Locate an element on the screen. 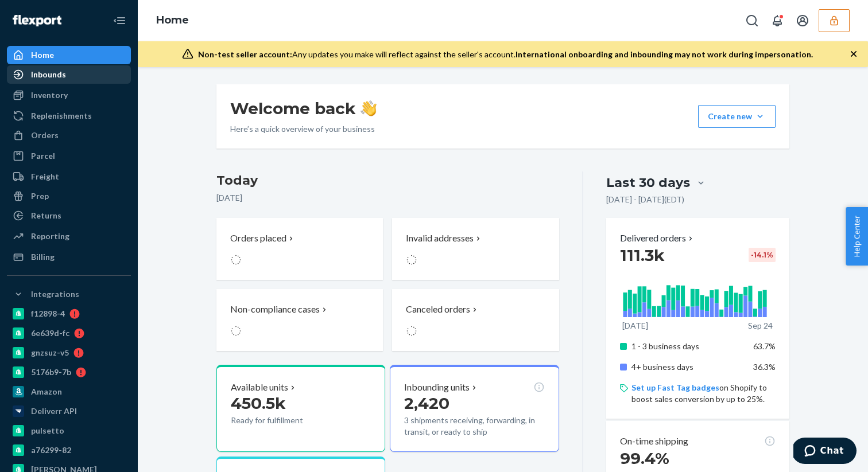 The height and width of the screenshot is (472, 868). div: 6e639d-fc is located at coordinates (50, 333).